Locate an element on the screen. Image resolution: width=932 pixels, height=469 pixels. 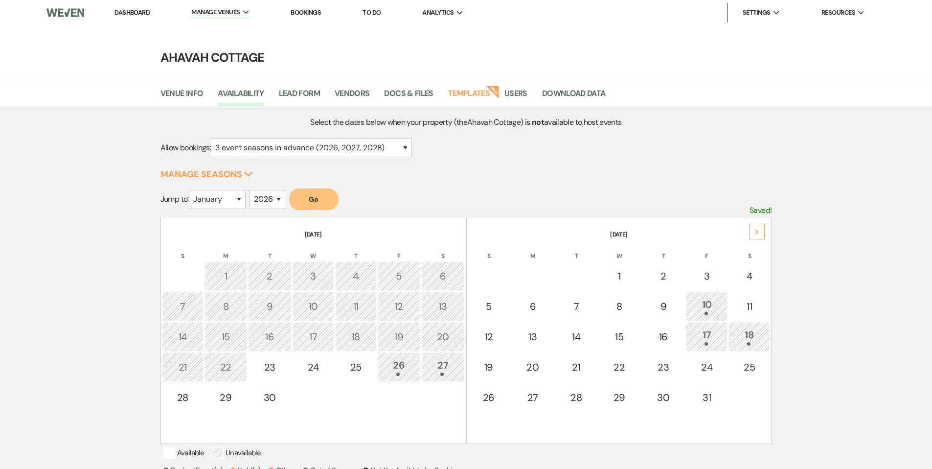
p: Select the dates below when your property (the Ahavah Cottage ) is available to host events is located at coordinates (466, 122).